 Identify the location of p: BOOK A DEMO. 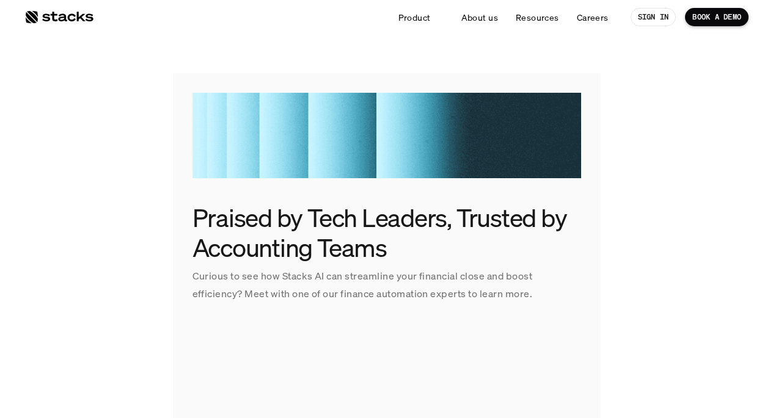
(716, 17).